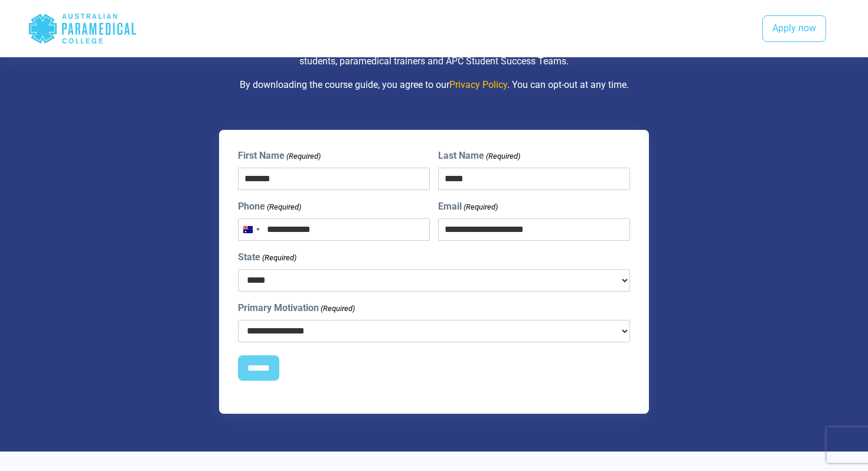 The width and height of the screenshot is (868, 471). I want to click on label: Last Name, so click(479, 156).